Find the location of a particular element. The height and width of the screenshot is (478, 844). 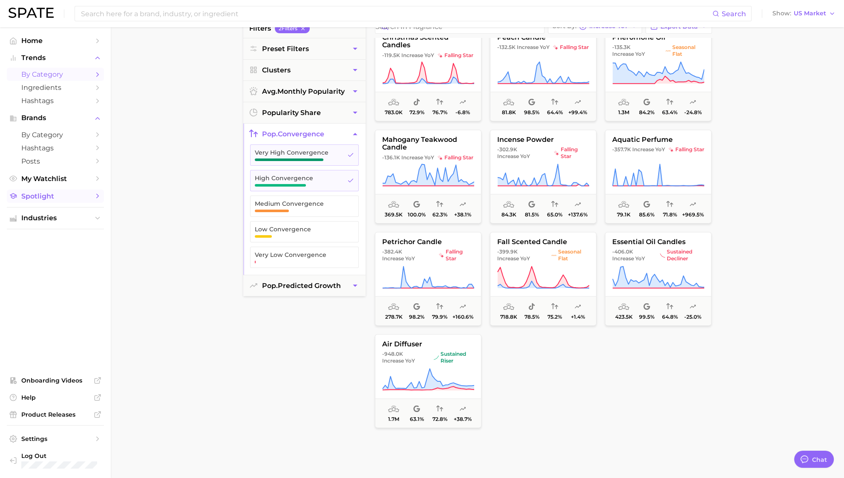

a: Hashtags is located at coordinates (55, 101).